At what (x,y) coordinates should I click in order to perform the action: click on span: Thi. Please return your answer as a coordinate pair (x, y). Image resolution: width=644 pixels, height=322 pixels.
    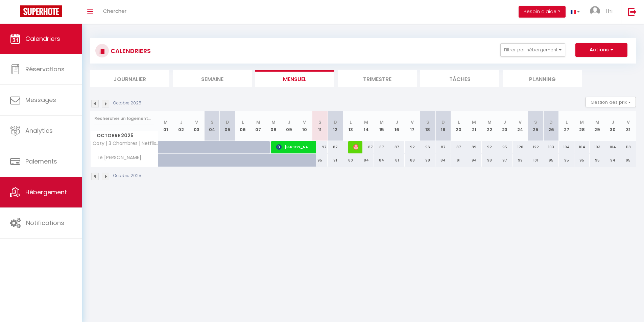
    Looking at the image, I should click on (608, 11).